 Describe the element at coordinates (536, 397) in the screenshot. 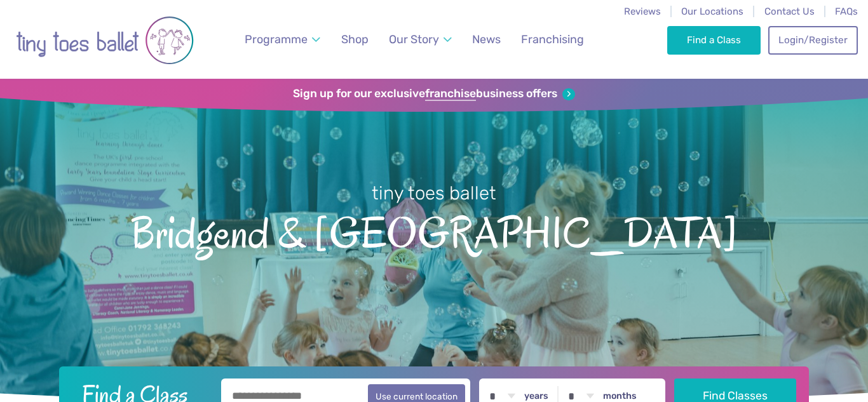

I see `label: years` at that location.